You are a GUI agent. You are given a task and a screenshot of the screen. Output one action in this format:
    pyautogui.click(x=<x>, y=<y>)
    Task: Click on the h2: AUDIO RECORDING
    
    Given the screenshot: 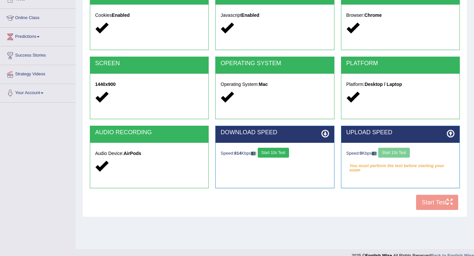 What is the action you would take?
    pyautogui.click(x=149, y=133)
    